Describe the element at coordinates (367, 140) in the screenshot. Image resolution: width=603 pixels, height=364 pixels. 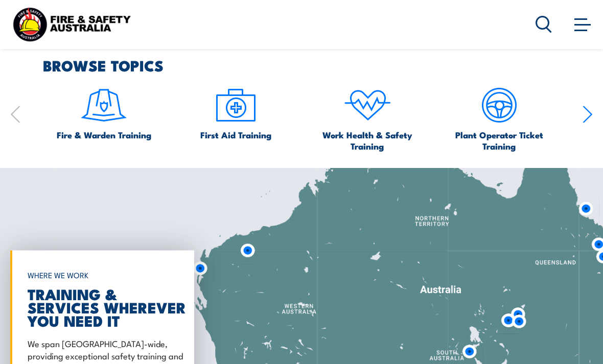
I see `span: Work Health & Safety Training` at that location.